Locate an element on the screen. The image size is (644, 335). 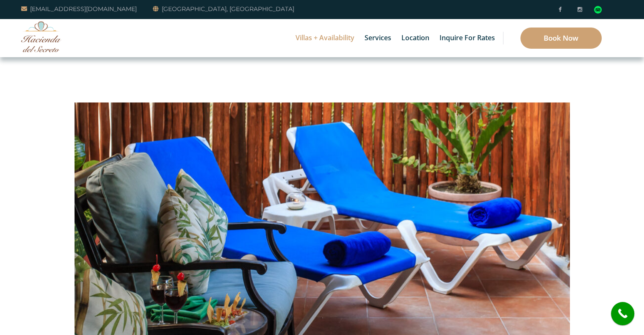
i: call is located at coordinates (623, 314).